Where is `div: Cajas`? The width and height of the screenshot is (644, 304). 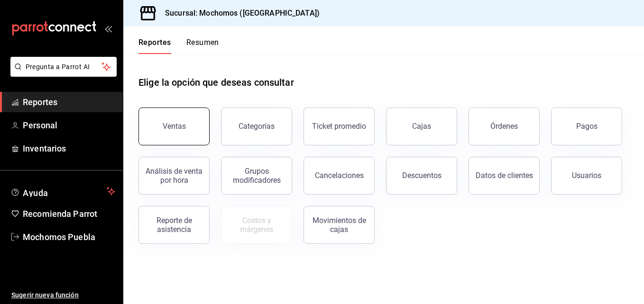 div: Cajas is located at coordinates (422, 127).